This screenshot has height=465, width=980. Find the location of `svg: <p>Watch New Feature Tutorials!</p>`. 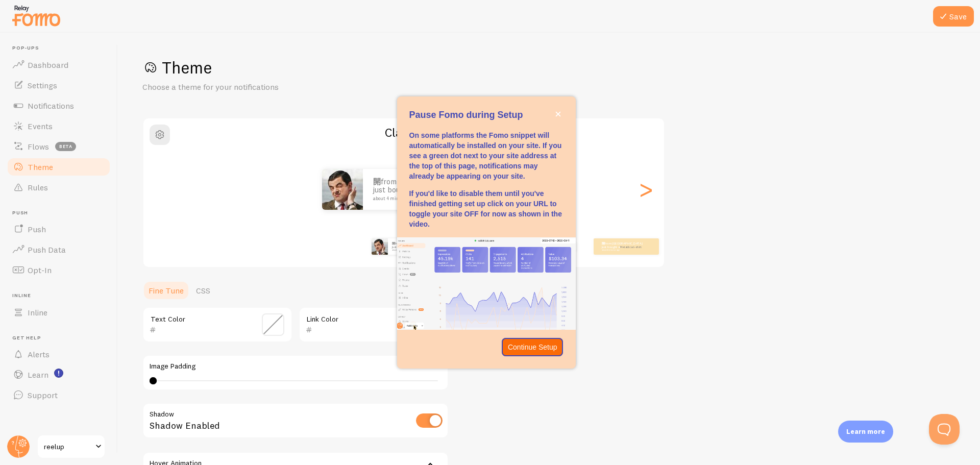

svg: <p>Watch New Feature Tutorials!</p> is located at coordinates (59, 373).